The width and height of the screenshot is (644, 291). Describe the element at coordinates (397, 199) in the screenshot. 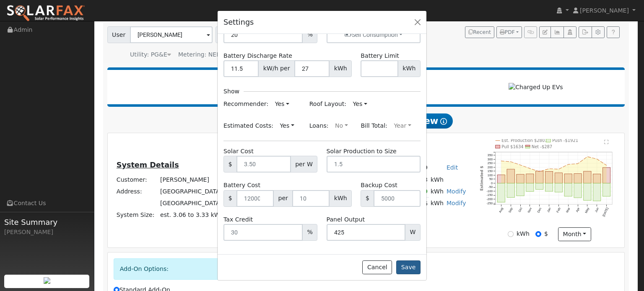

I see `input: 5000` at that location.